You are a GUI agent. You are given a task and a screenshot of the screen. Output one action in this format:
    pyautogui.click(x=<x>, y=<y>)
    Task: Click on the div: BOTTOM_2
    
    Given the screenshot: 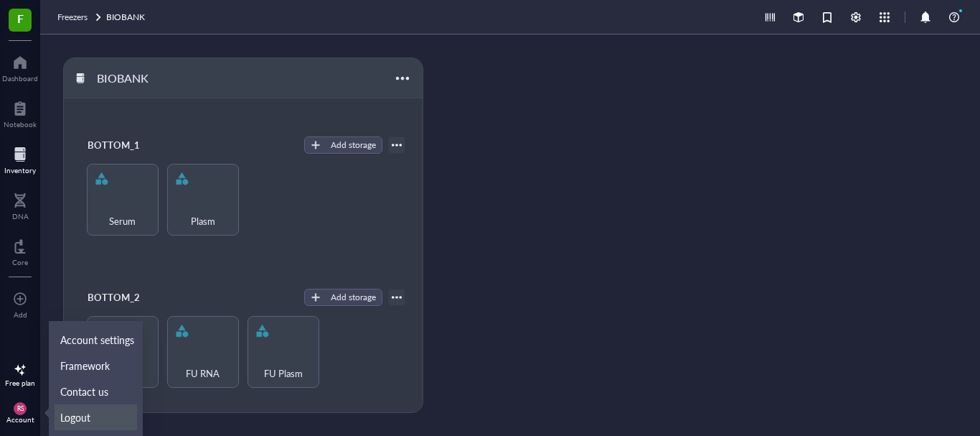 What is the action you would take?
    pyautogui.click(x=124, y=297)
    